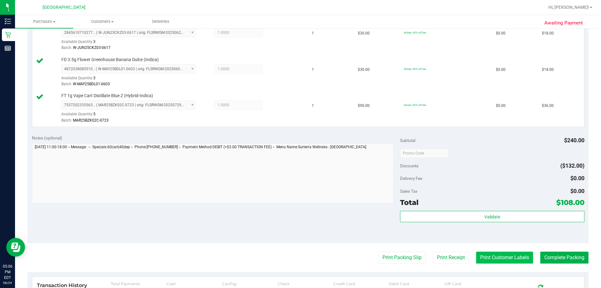  What do you see at coordinates (564, 257) in the screenshot?
I see `button: Complete Packing` at bounding box center [564, 257].